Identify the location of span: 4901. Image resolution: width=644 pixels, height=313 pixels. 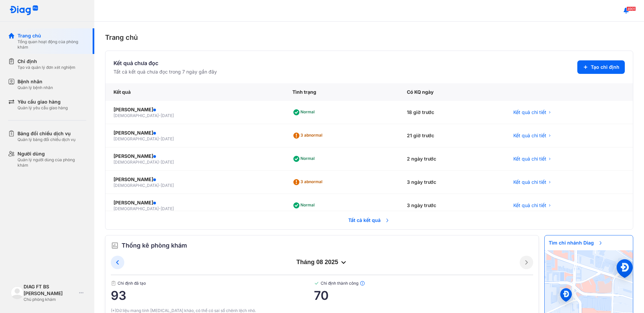
(631, 9).